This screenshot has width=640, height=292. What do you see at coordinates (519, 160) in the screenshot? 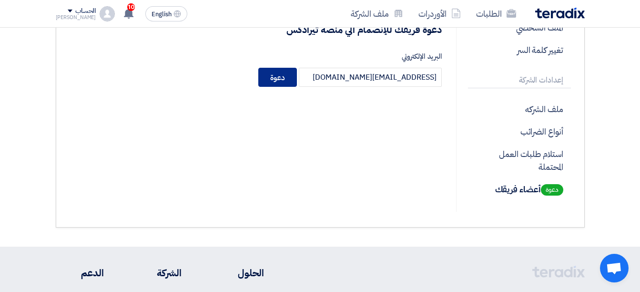
I see `p: استلام طلبات العمل المحتملة` at bounding box center [519, 160].